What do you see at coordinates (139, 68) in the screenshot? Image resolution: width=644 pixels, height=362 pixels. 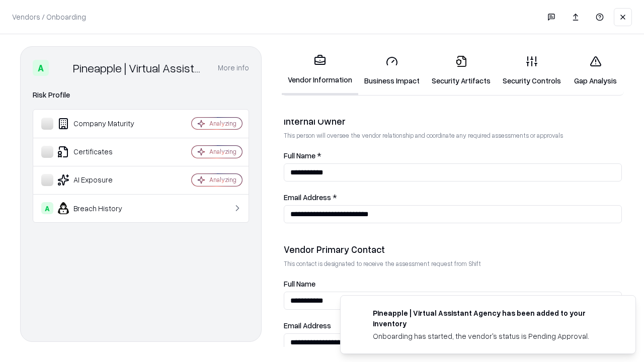 I see `div: Pineapple | Virtual Assistant Agency` at bounding box center [139, 68].